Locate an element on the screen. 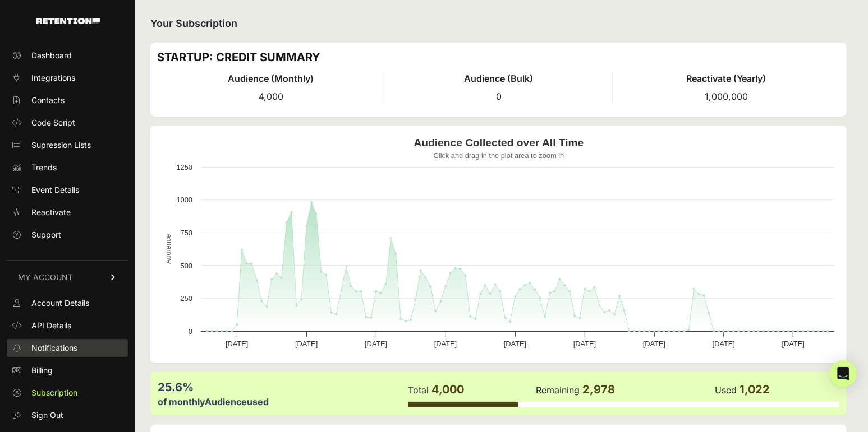 The image size is (868, 432). a: Notifications is located at coordinates (67, 349).